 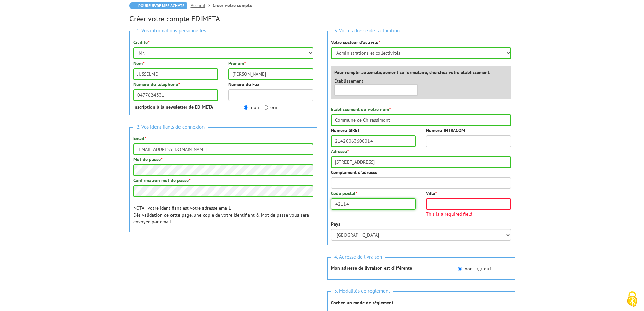 What do you see at coordinates (139, 139) in the screenshot?
I see `label: Email` at bounding box center [139, 139].